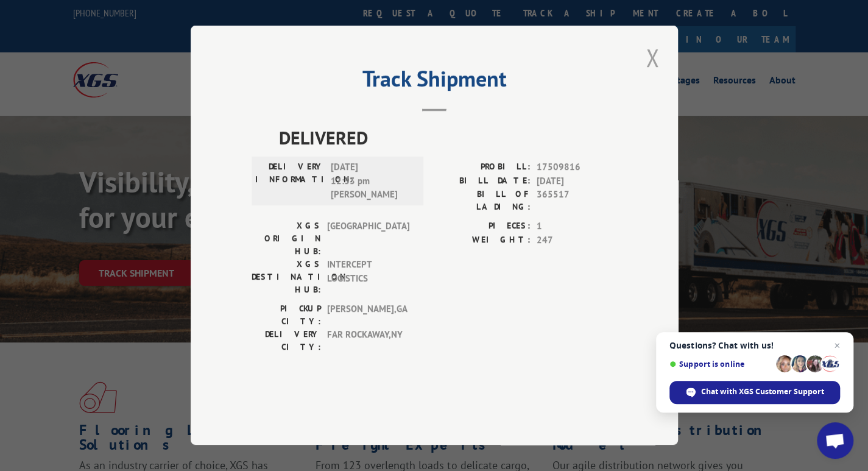  I want to click on h2: Track Shipment, so click(434, 82).